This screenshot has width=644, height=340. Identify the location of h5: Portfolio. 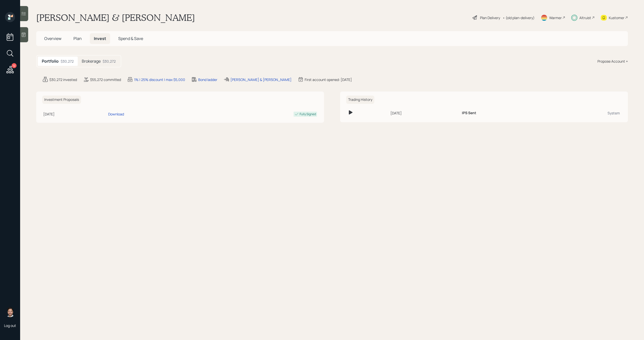
(50, 61).